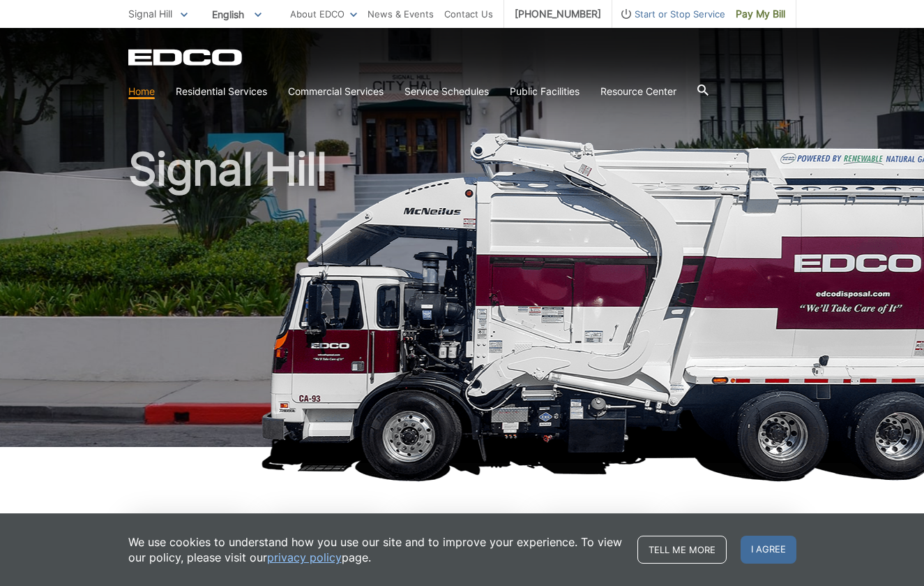  What do you see at coordinates (236, 14) in the screenshot?
I see `span: English` at bounding box center [236, 14].